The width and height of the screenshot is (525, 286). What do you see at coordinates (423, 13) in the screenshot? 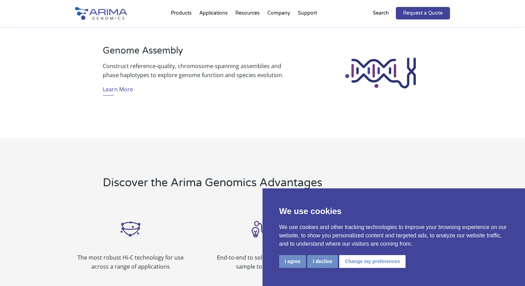
I see `a: Request a Quote` at bounding box center [423, 13].